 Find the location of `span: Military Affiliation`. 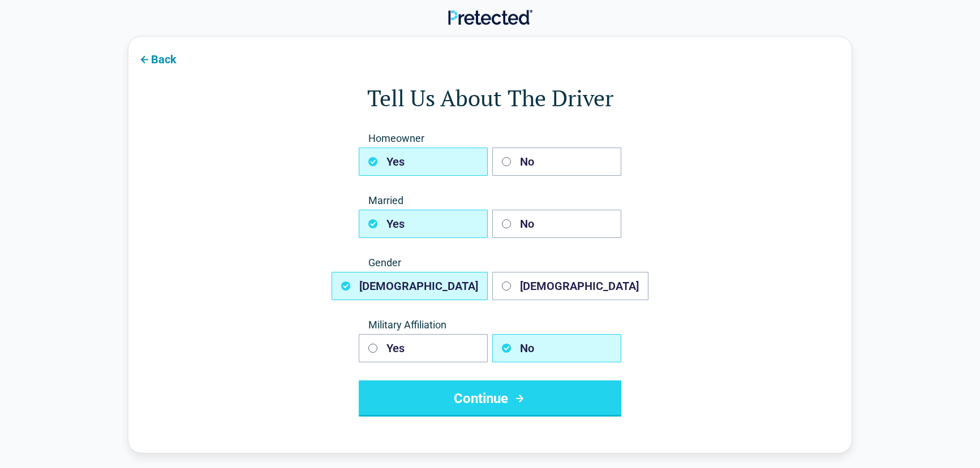

span: Military Affiliation is located at coordinates (490, 325).